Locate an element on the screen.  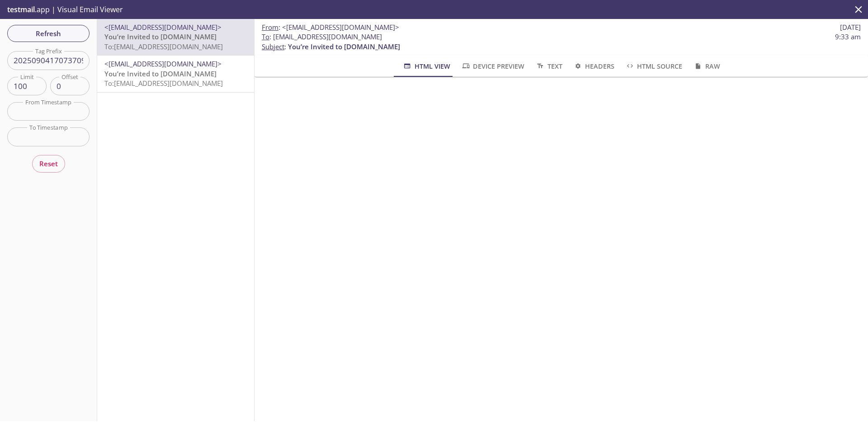
button: Reset is located at coordinates (49, 164).